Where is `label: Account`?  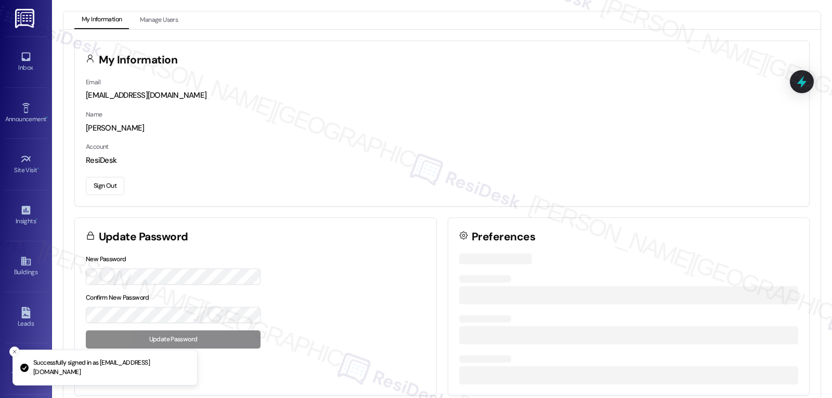
label: Account is located at coordinates (97, 147).